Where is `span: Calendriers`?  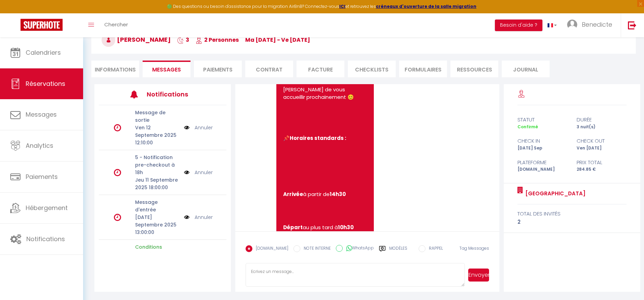 span: Calendriers is located at coordinates (43, 52).